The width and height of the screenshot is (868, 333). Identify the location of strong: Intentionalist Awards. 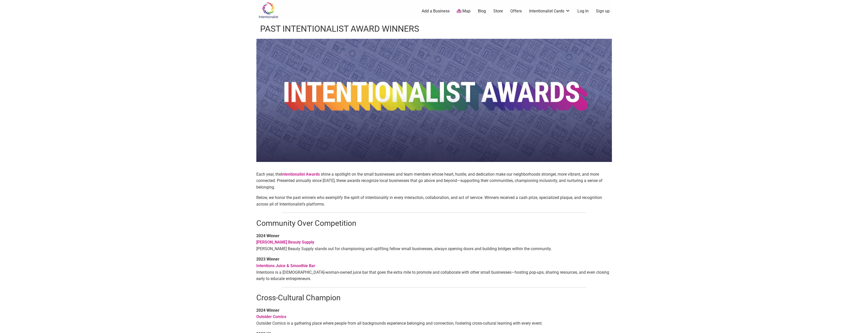
(300, 174).